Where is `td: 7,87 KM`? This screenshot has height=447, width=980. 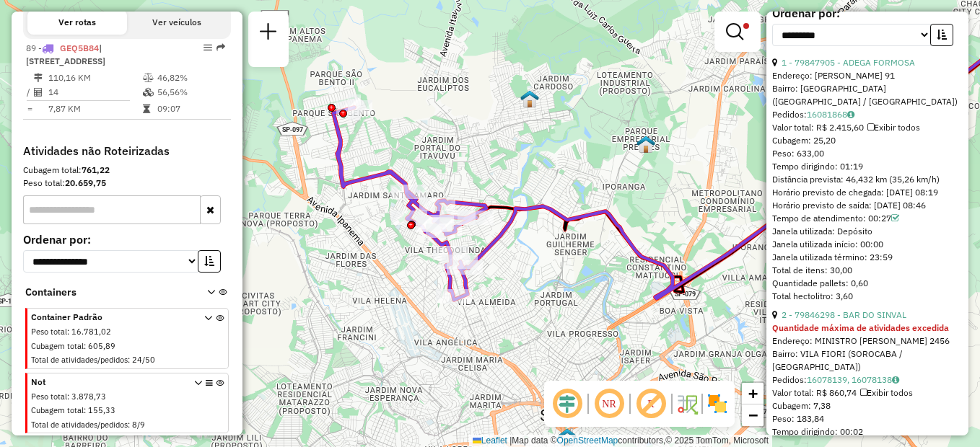 td: 7,87 KM is located at coordinates (94, 109).